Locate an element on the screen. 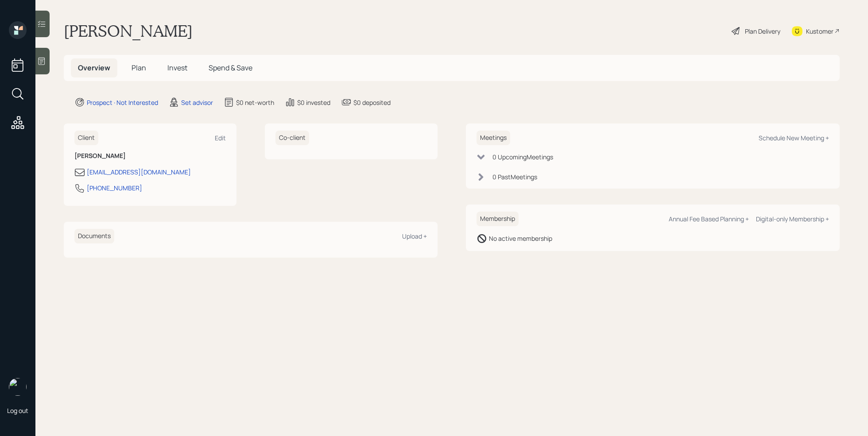 This screenshot has height=436, width=868. span: Spend & Save is located at coordinates (230, 67).